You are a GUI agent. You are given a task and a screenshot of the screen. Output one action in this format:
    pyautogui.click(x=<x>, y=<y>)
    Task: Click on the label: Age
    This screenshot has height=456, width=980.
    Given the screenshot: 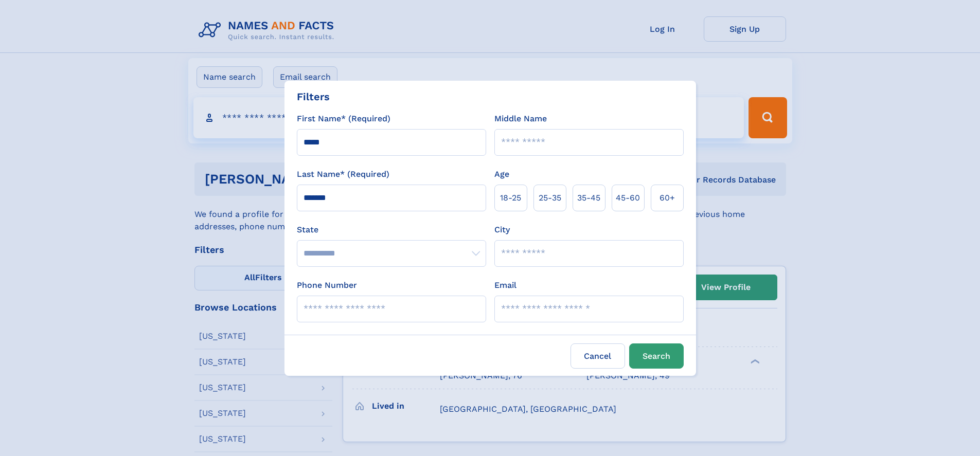 What is the action you would take?
    pyautogui.click(x=502, y=174)
    